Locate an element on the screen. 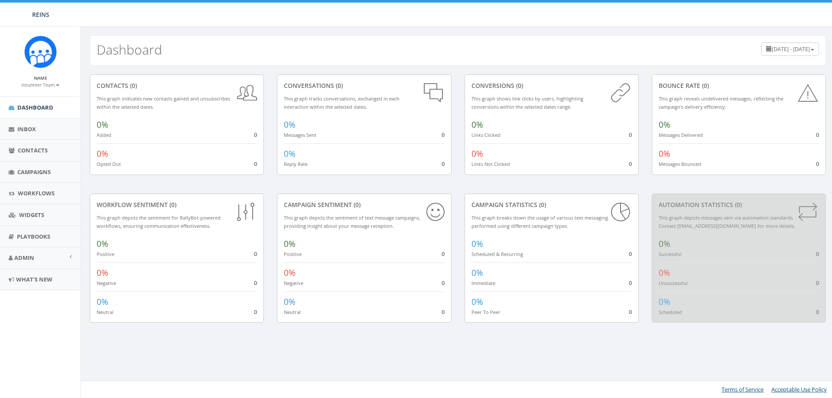  img: Rally_Corp_Icon_1.png is located at coordinates (40, 52).